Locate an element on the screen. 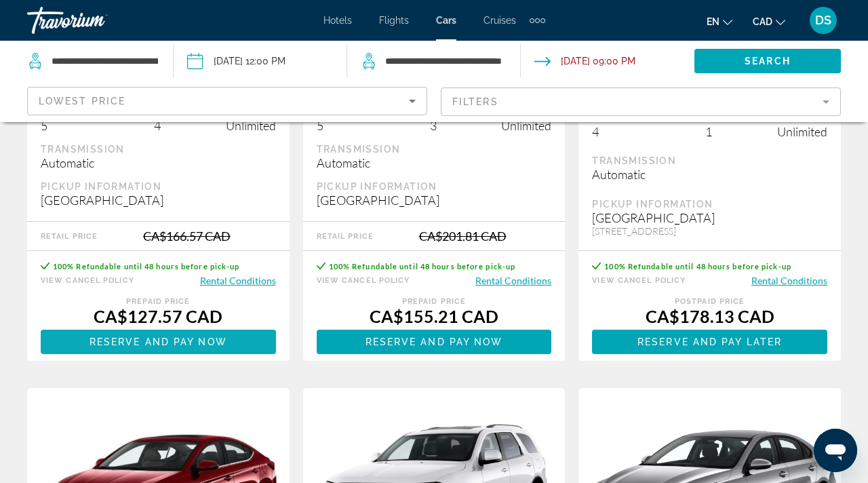 This screenshot has width=868, height=483. span: Cars is located at coordinates (446, 20).